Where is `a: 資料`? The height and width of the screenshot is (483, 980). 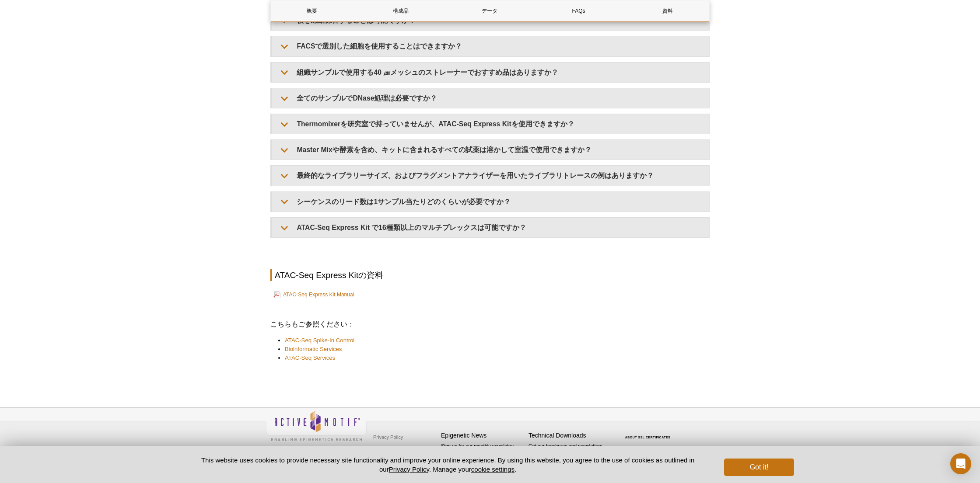 a: 資料 is located at coordinates (668, 11).